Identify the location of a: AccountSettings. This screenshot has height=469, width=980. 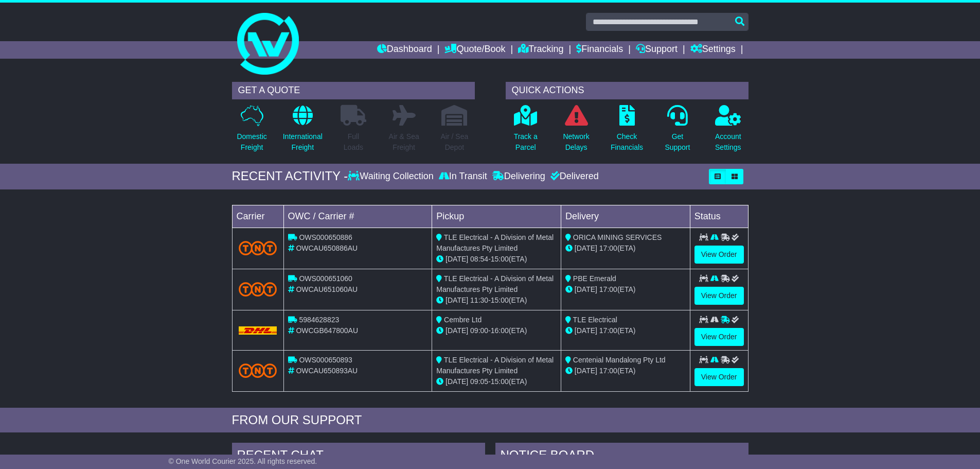
(727, 131).